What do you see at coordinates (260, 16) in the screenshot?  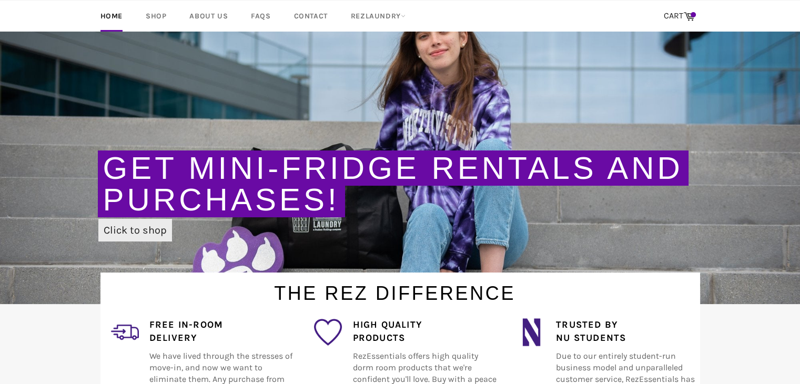 I see `a: FAQs` at bounding box center [260, 16].